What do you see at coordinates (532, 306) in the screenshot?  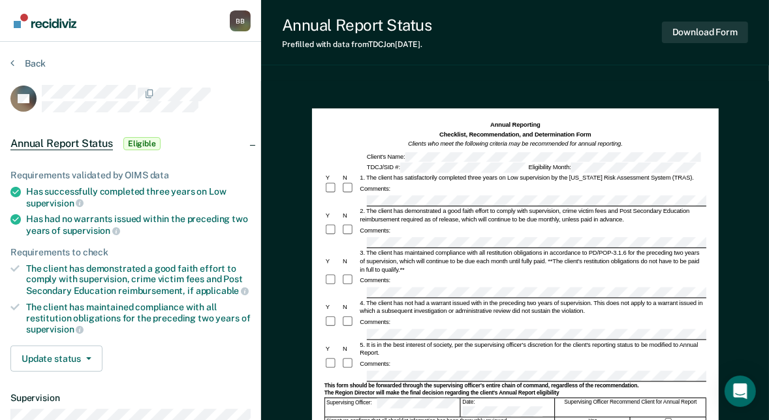 I see `div: 4. The client has not had a warrant issued with in the preceding two years of supervision. This d...` at bounding box center [532, 306].